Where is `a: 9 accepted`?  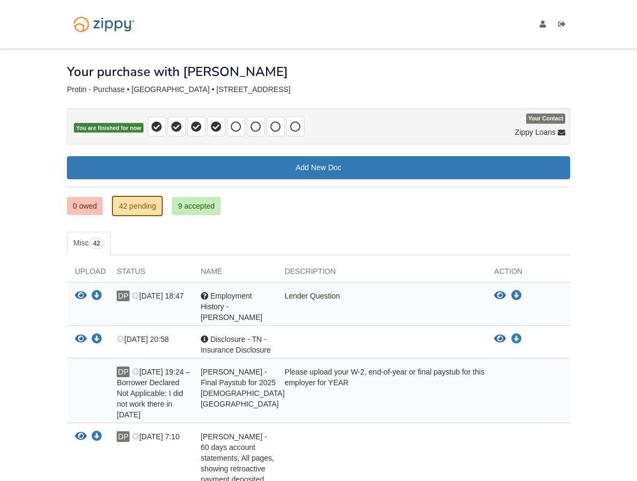 a: 9 accepted is located at coordinates (196, 206).